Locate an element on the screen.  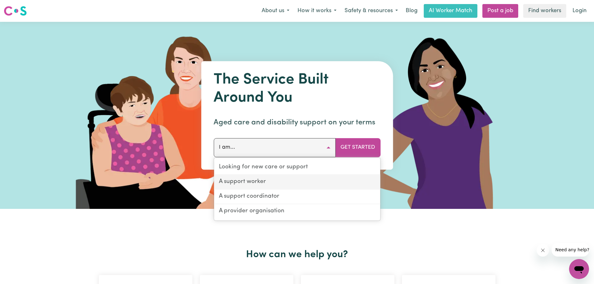
button: How it works is located at coordinates (317, 11).